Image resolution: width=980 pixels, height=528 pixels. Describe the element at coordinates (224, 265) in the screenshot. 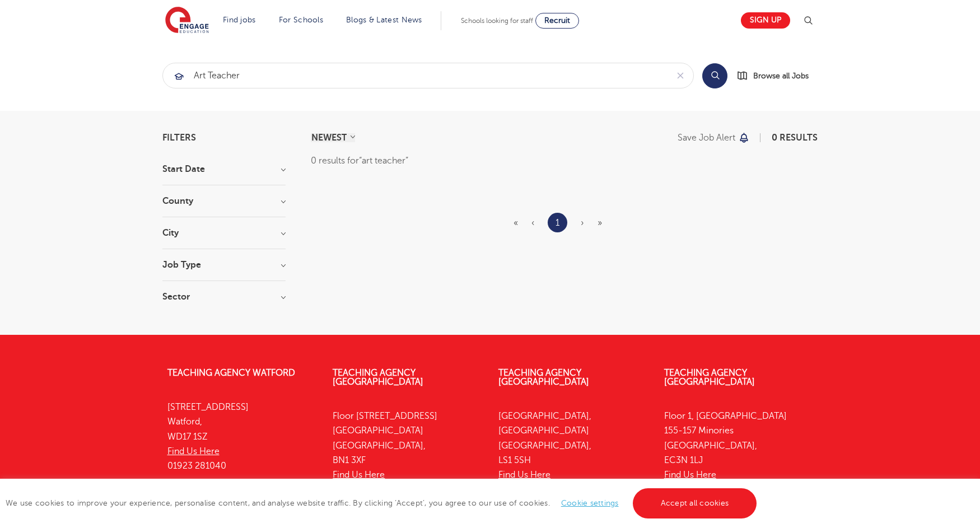

I see `h3: Job Type` at that location.